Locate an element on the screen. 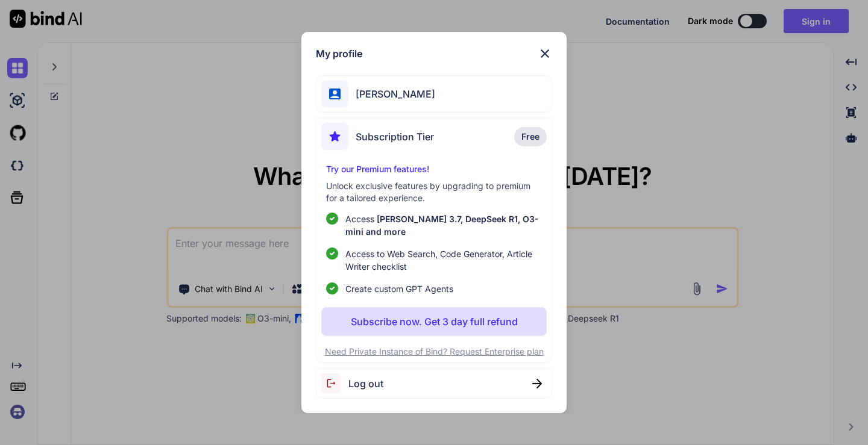 The width and height of the screenshot is (868, 445). button: Subscribe now. Get 3 day full refund is located at coordinates (434, 321).